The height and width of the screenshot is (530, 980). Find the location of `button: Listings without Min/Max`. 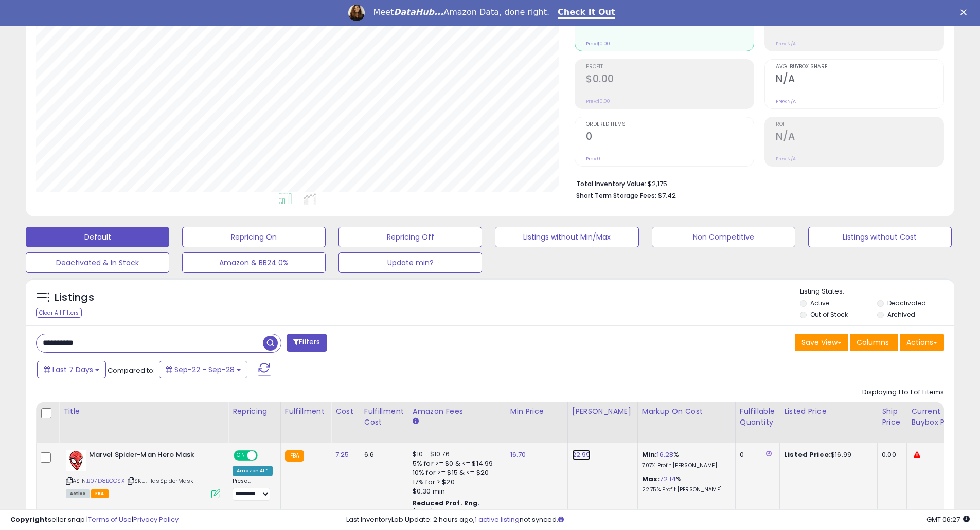

button: Listings without Min/Max is located at coordinates (566, 237).